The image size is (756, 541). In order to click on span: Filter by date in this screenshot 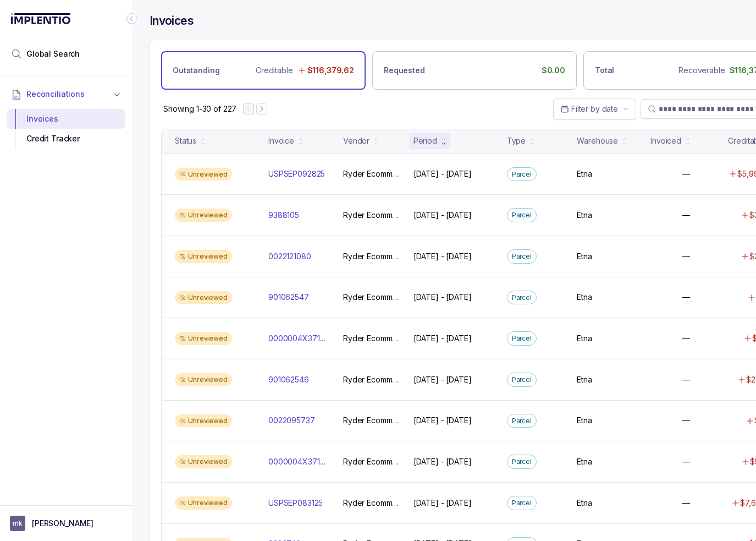, I will do `click(595, 109)`.